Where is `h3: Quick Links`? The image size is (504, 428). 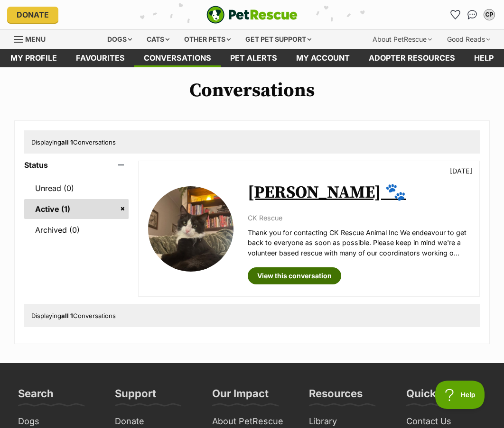 h3: Quick Links is located at coordinates (435, 396).